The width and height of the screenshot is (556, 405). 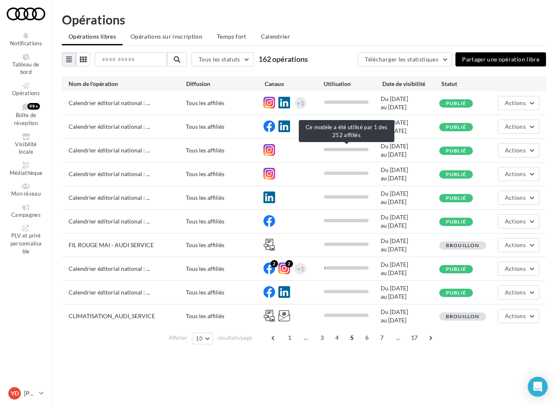 What do you see at coordinates (322, 338) in the screenshot?
I see `span: 3` at bounding box center [322, 338].